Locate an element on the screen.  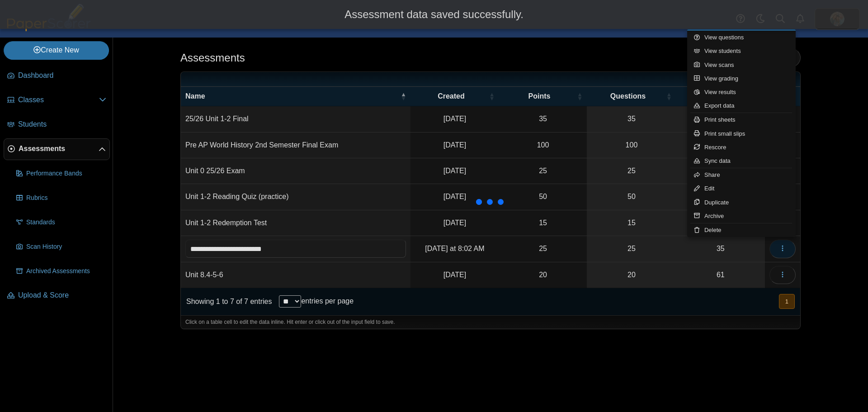
time: Apr 1, 2025 at 9:38 AM is located at coordinates (455, 275).